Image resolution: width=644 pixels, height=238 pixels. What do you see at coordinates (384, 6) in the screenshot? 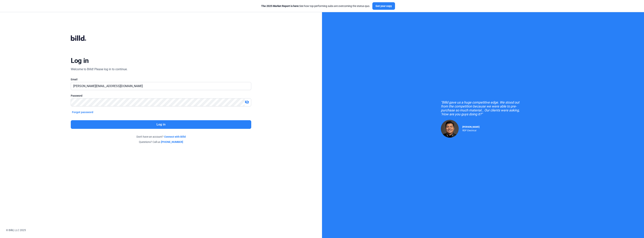
I see `button: Get your copy` at bounding box center [384, 6].